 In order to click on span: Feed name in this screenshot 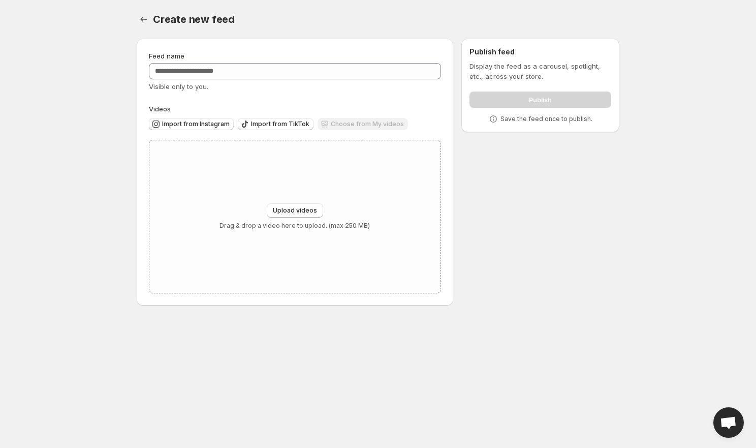, I will do `click(167, 56)`.